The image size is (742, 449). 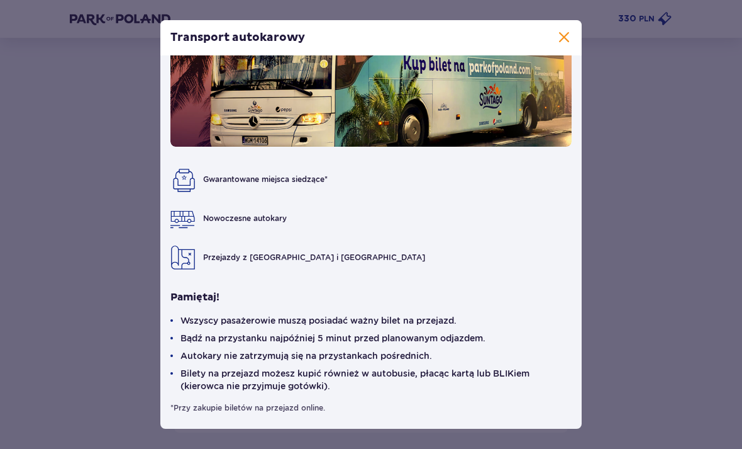 I want to click on p: Bilety na przejazd możesz kupić również w autobusie, płacąc kartą lub BLIKiem (kierowca nie przyj..., so click(x=376, y=379).